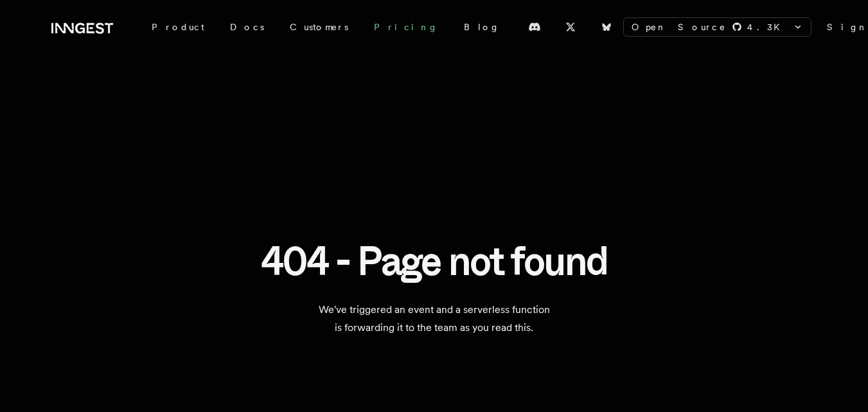 Image resolution: width=868 pixels, height=412 pixels. What do you see at coordinates (534, 27) in the screenshot?
I see `a: Discord` at bounding box center [534, 27].